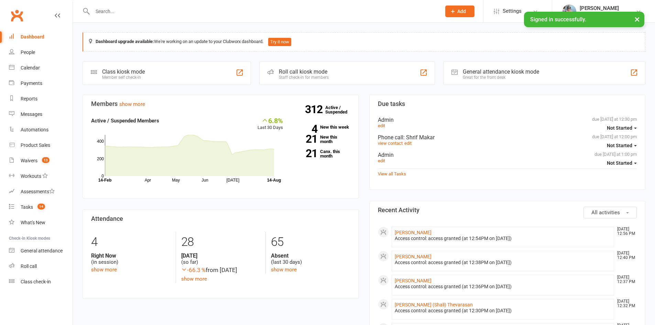  I want to click on span: Signed in successfully., so click(558, 19).